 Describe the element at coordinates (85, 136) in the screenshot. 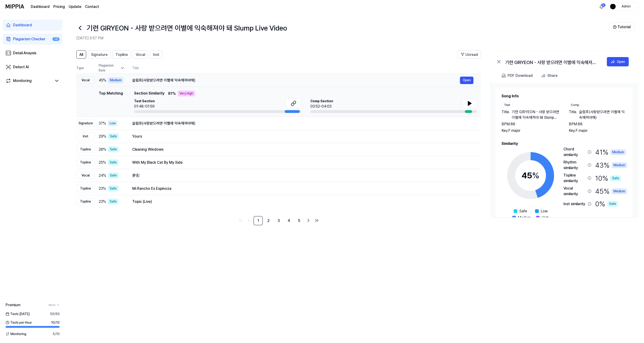

I see `div: Inst` at that location.